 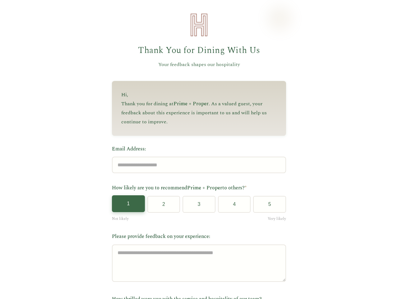 What do you see at coordinates (199, 237) in the screenshot?
I see `label: Please provide feedback on your experience:` at bounding box center [199, 237].